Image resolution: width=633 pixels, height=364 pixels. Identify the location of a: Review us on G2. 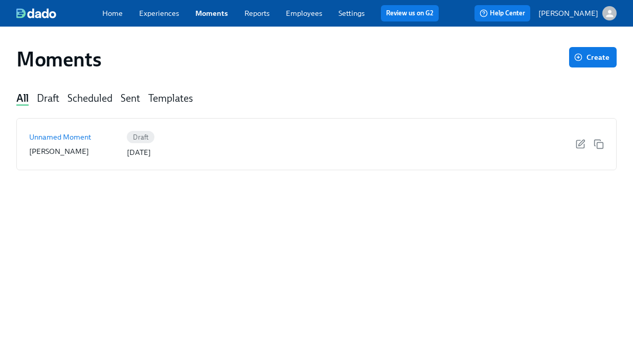
(410, 13).